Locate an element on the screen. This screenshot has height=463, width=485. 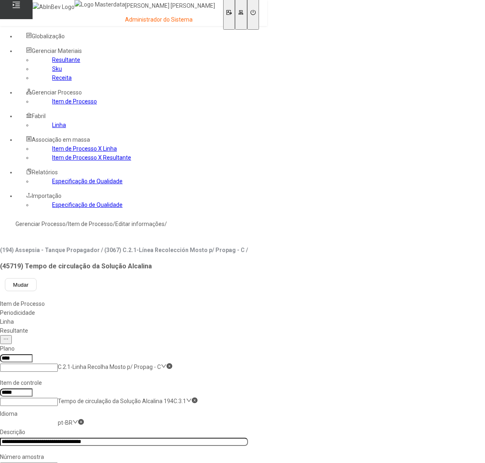
span: Fabril is located at coordinates (39, 116).